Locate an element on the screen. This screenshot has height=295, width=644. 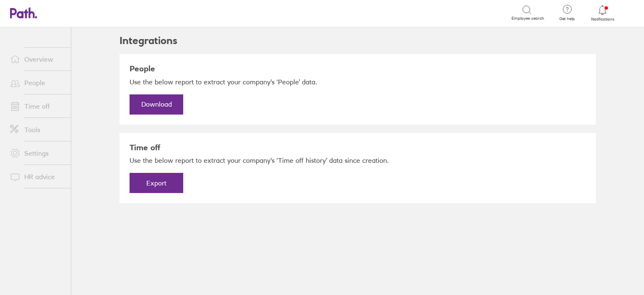
span: Notifications is located at coordinates (603, 19).